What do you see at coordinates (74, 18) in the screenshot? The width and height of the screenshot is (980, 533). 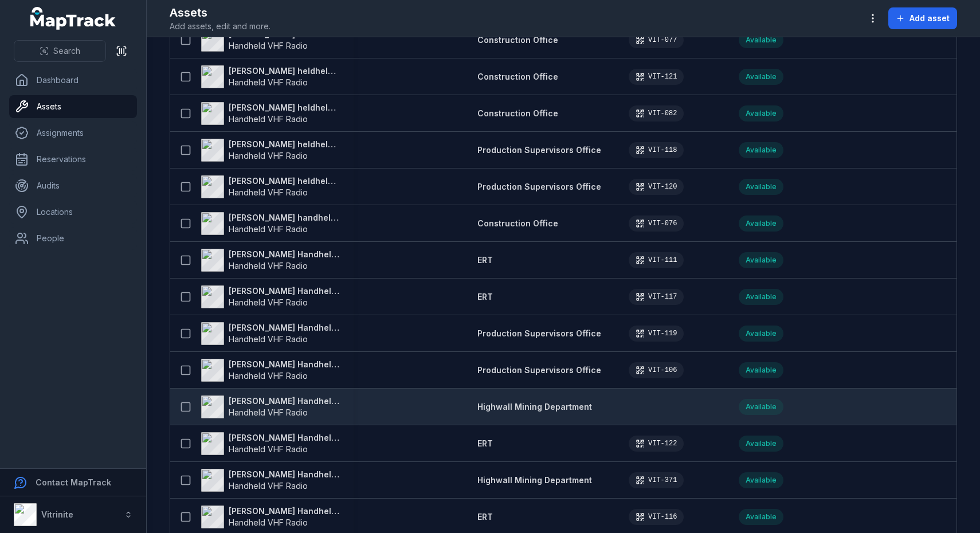 I see `a: MapTrack` at bounding box center [74, 18].